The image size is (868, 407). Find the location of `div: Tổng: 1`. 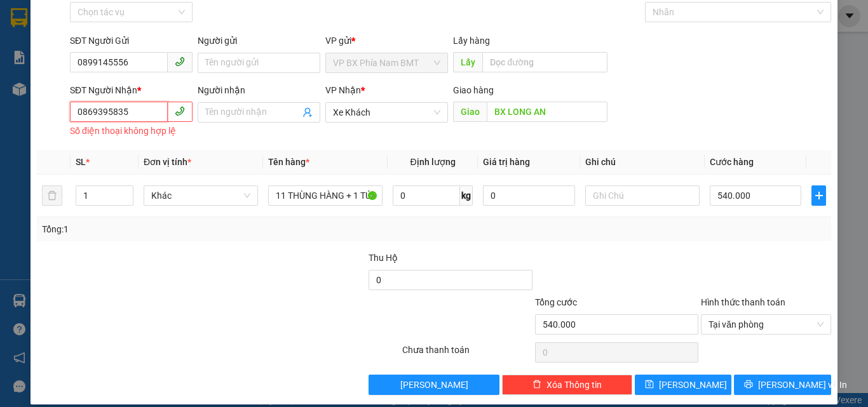

div: Tổng: 1 is located at coordinates (189, 229).